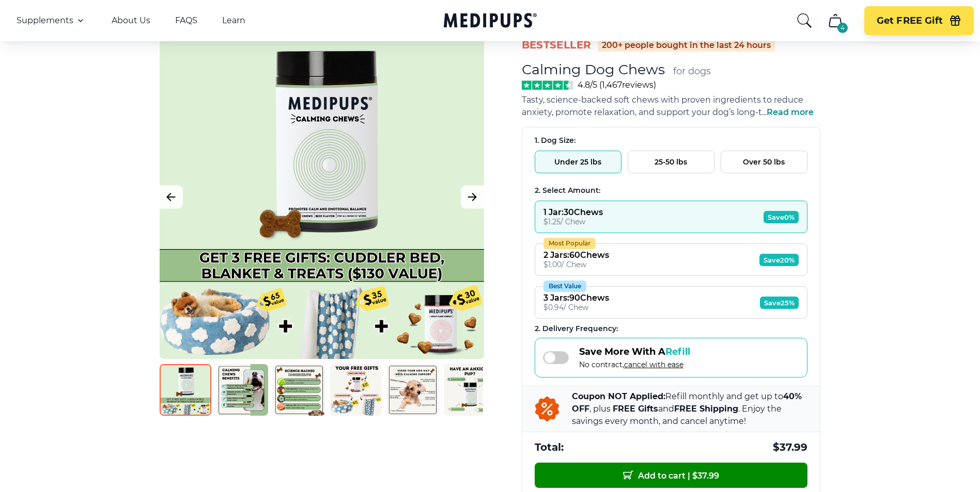 The width and height of the screenshot is (980, 492). Describe the element at coordinates (671, 475) in the screenshot. I see `button: Add to cart | $37.99` at that location.